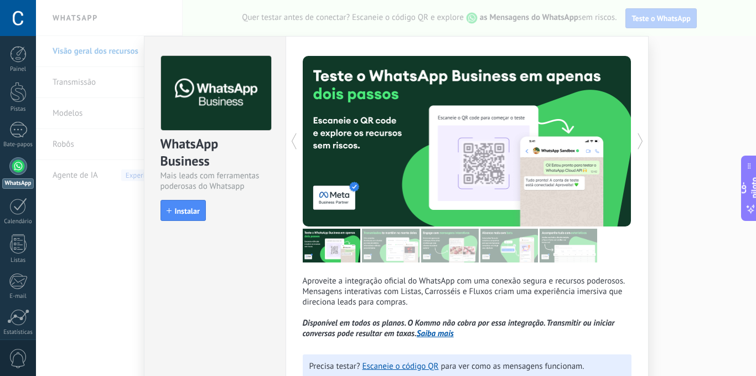  Describe the element at coordinates (512, 366) in the screenshot. I see `font: para ver como as mensagens funcionam.` at that location.